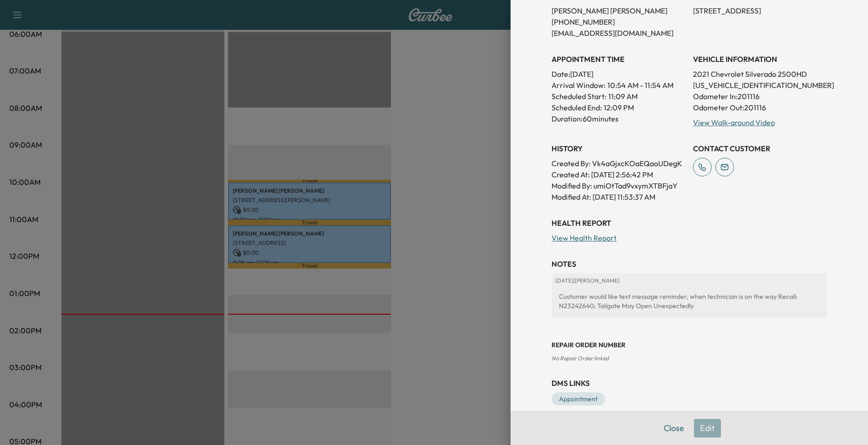  Describe the element at coordinates (689, 223) in the screenshot. I see `h3: Health Report` at that location.